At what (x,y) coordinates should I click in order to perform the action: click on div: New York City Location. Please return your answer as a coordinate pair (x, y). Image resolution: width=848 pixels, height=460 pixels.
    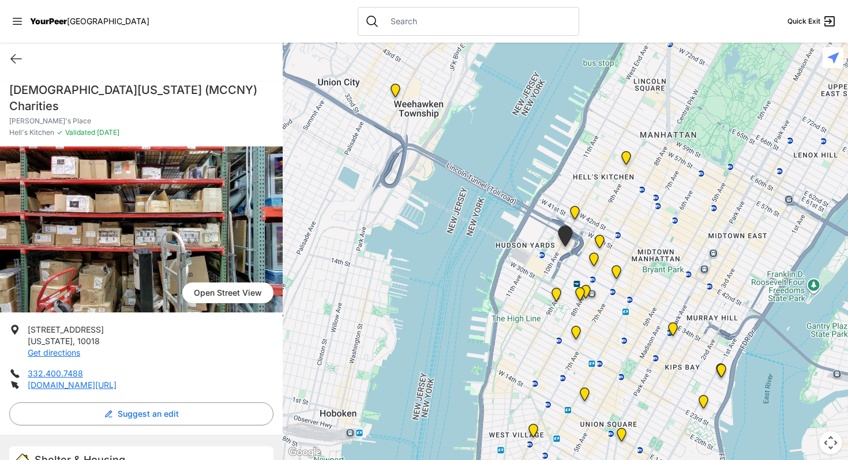
    Looking at the image, I should click on (584, 397).